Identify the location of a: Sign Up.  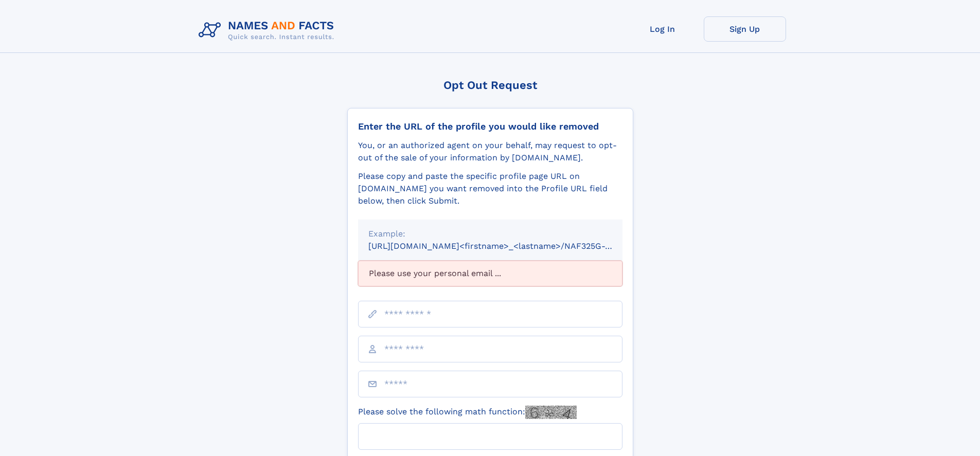
(745, 29).